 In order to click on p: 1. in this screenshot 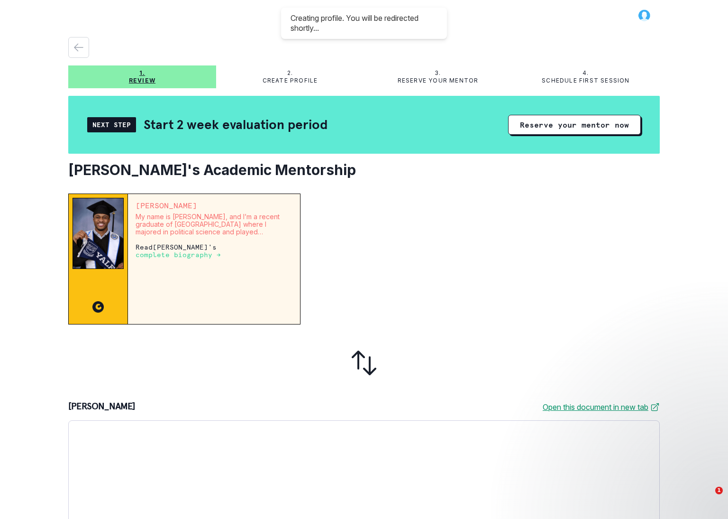, I will do `click(142, 73)`.